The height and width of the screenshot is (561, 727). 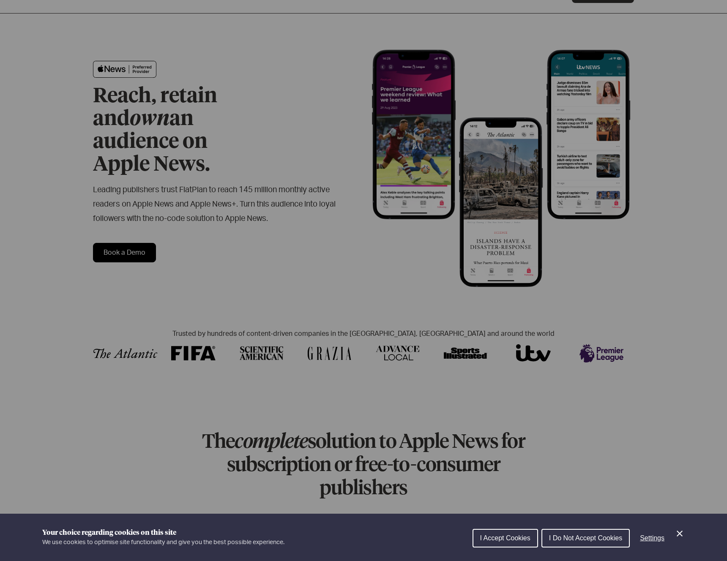 I want to click on span: I Do Not Accept Cookies, so click(x=585, y=538).